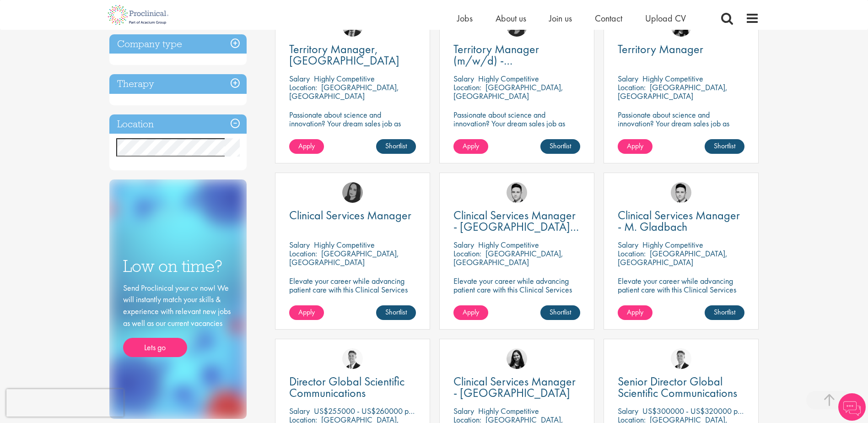 This screenshot has height=423, width=868. What do you see at coordinates (665, 19) in the screenshot?
I see `span: Upload CV` at bounding box center [665, 19].